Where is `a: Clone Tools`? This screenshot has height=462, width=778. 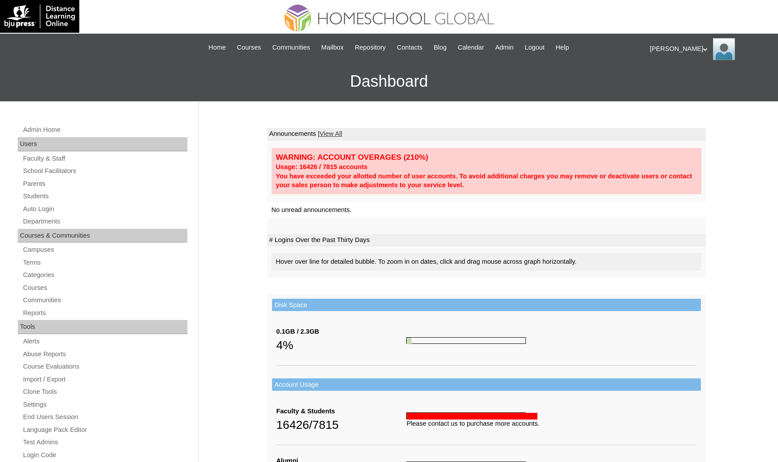 a: Clone Tools is located at coordinates (104, 392).